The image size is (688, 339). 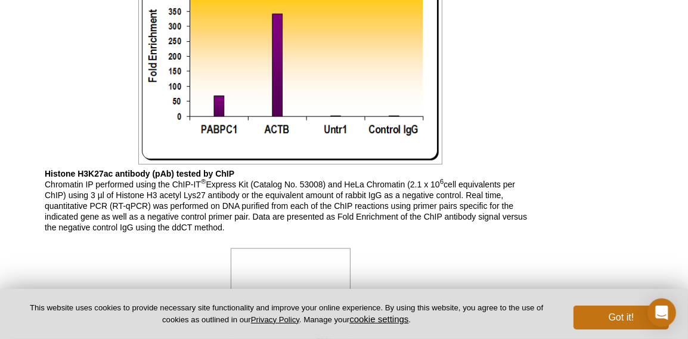 What do you see at coordinates (286, 314) in the screenshot?
I see `p: This website uses cookies to provide necessary site functionality and improve your online experie...` at bounding box center [286, 314].